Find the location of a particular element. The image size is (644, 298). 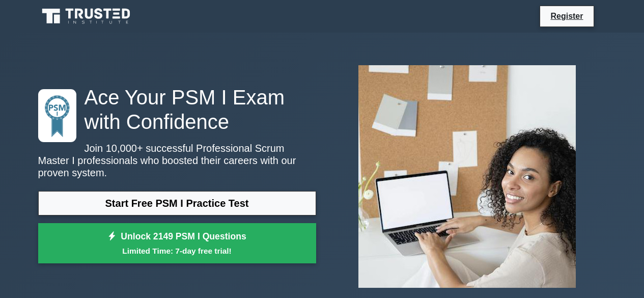

p: Join 10,000+ successful Professional Scrum Master I professionals who boosted their careers with ... is located at coordinates (177, 160).